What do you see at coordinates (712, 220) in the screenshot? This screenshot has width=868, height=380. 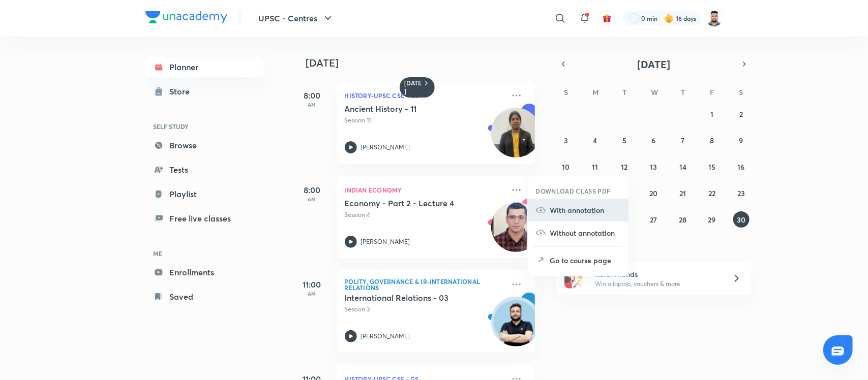 I see `button: August 29, 2025` at bounding box center [712, 220].